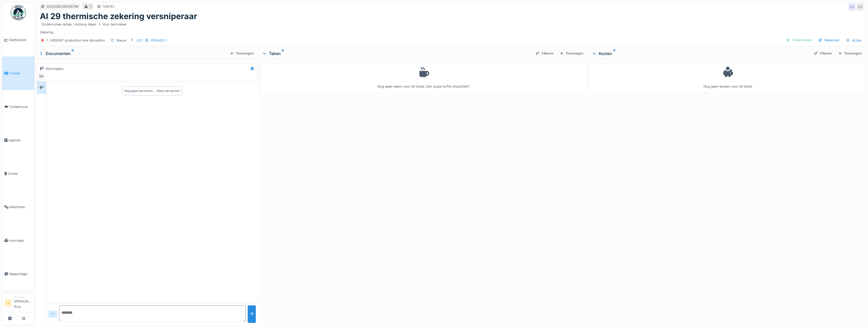 The image size is (868, 327). Describe the element at coordinates (8, 303) in the screenshot. I see `li: LC` at that location.